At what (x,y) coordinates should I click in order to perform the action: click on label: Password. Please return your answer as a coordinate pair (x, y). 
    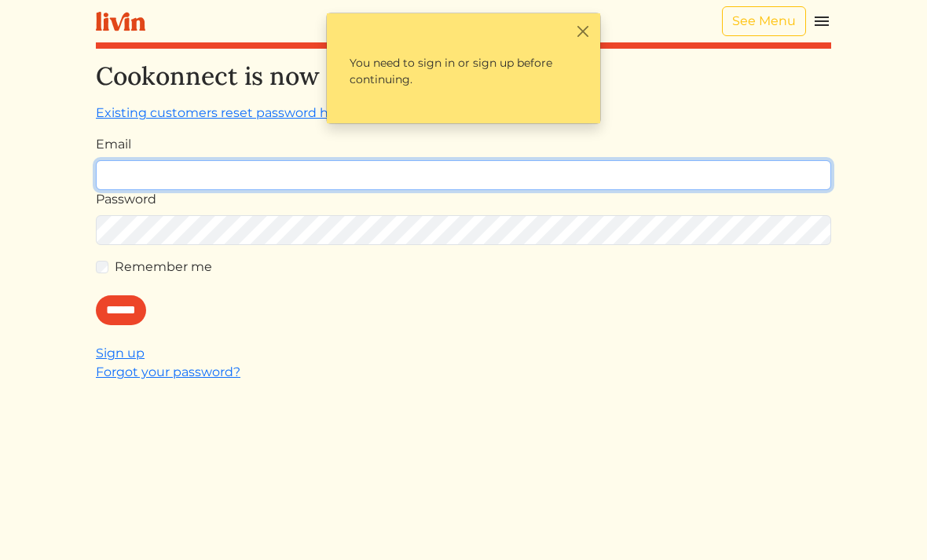
    Looking at the image, I should click on (126, 199).